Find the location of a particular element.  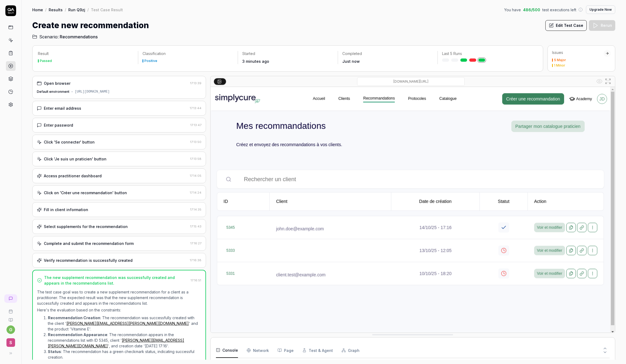

time: 3 minutes ago is located at coordinates (255, 61).